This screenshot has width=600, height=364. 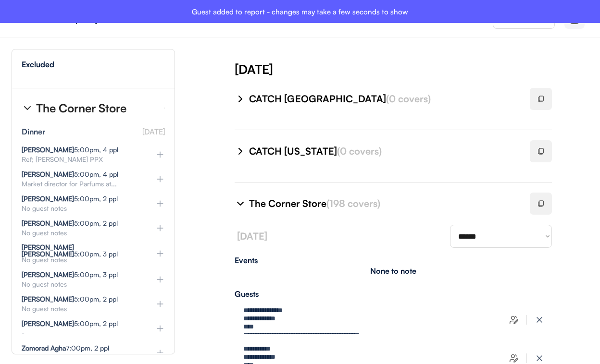 What do you see at coordinates (393, 294) in the screenshot?
I see `div: Guests` at bounding box center [393, 294].